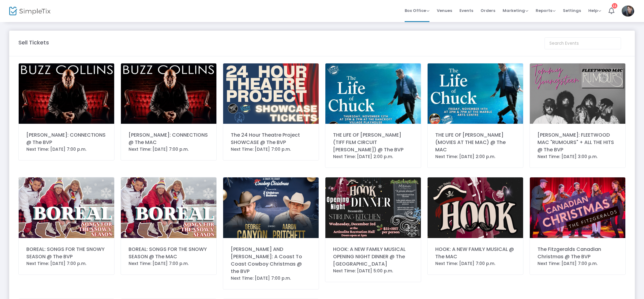 This screenshot has width=644, height=299. I want to click on div: The Fitzgeralds Canadian Christmas @ The BVP, so click(578, 253).